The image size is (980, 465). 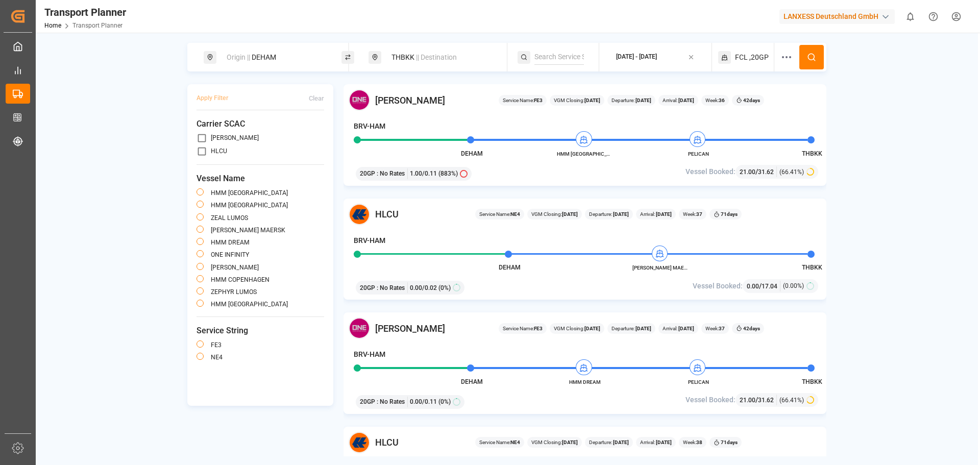 I want to click on span: Carrier SCAC, so click(x=260, y=124).